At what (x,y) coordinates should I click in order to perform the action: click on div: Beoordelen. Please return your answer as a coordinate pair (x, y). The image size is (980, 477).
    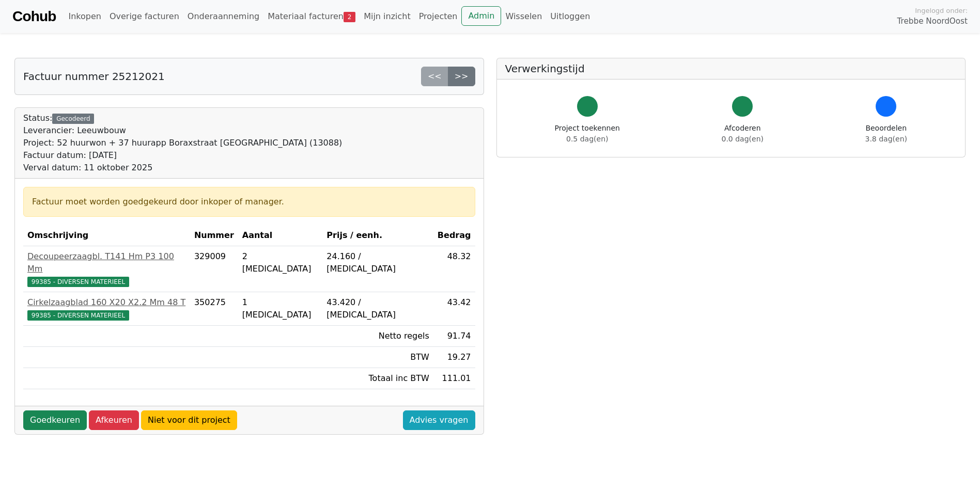
    Looking at the image, I should click on (885, 134).